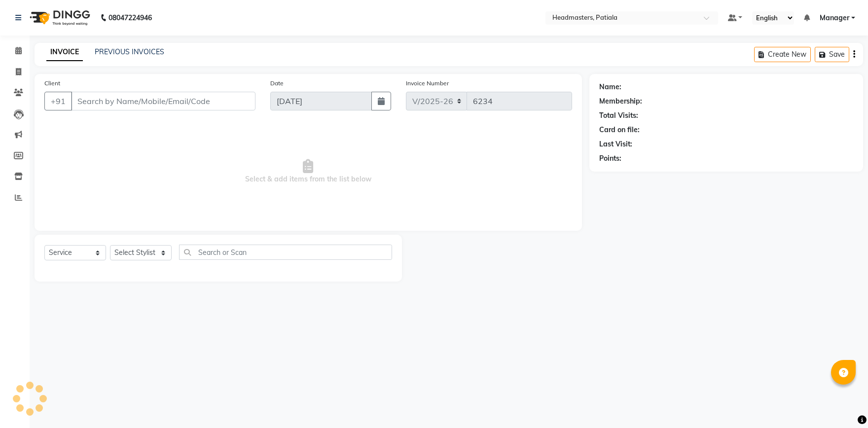 This screenshot has width=868, height=428. What do you see at coordinates (163, 101) in the screenshot?
I see `input: Search by Name/Mobile/Email/Code` at bounding box center [163, 101].